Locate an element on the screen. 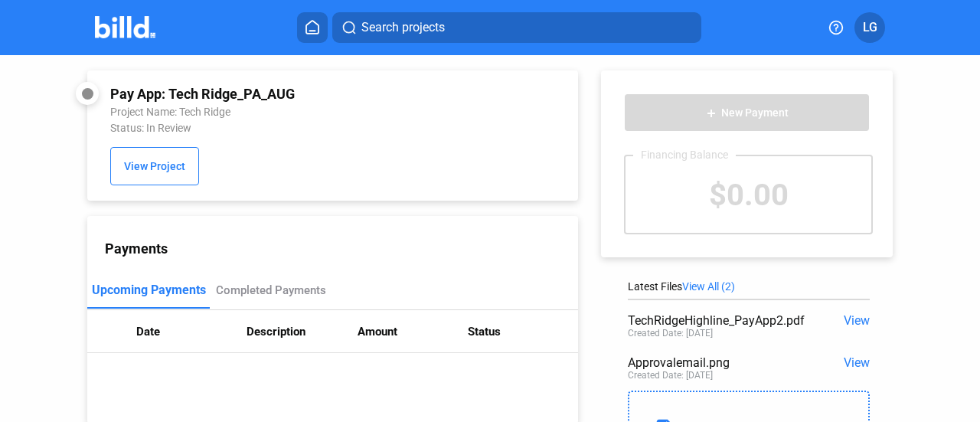 The image size is (980, 422). span: New Payment is located at coordinates (755, 113).